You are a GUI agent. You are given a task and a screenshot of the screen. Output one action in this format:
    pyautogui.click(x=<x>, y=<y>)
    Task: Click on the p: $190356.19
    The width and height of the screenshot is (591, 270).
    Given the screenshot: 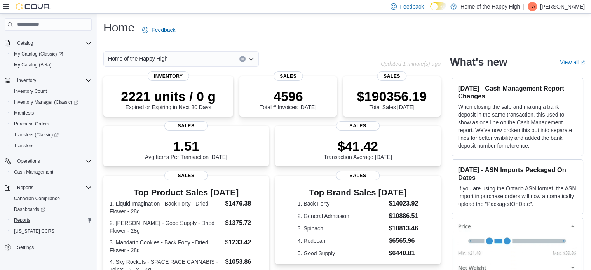 What is the action you would take?
    pyautogui.click(x=392, y=96)
    